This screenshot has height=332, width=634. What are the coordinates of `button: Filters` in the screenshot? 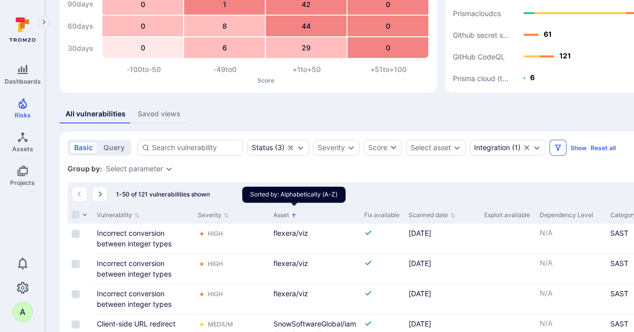 It's located at (557, 148).